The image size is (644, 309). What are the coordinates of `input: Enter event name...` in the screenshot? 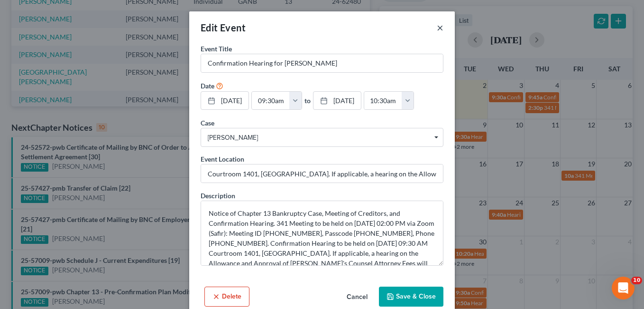 It's located at (322, 63).